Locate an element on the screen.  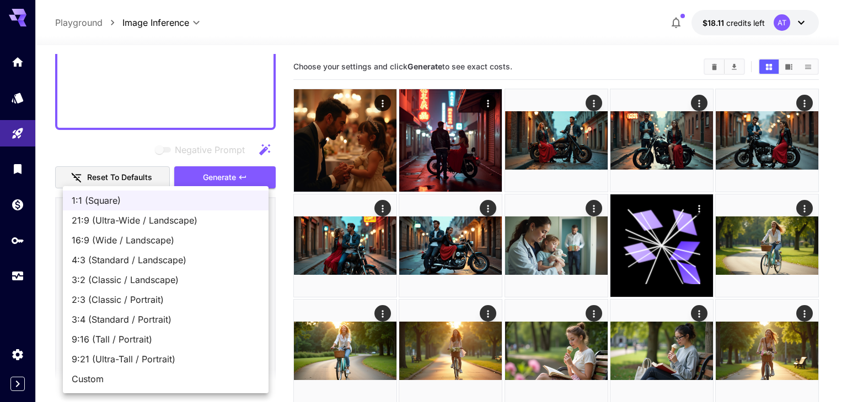
span: 16:9 (Wide / Landscape) is located at coordinates (165, 240).